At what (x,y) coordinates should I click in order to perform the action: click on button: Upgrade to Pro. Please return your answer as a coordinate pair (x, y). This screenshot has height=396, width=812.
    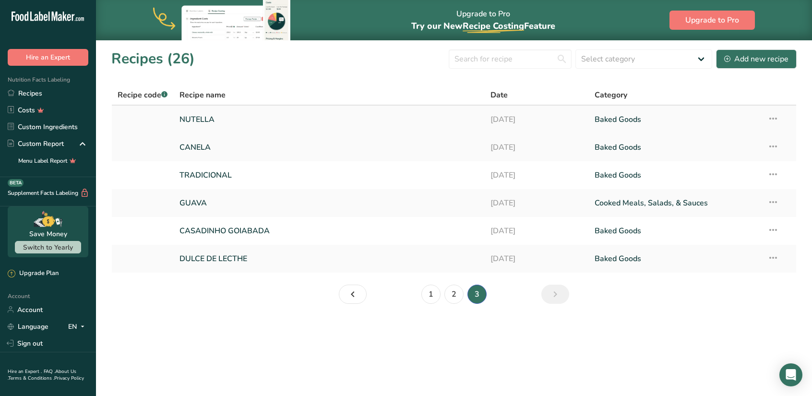
    Looking at the image, I should click on (712, 20).